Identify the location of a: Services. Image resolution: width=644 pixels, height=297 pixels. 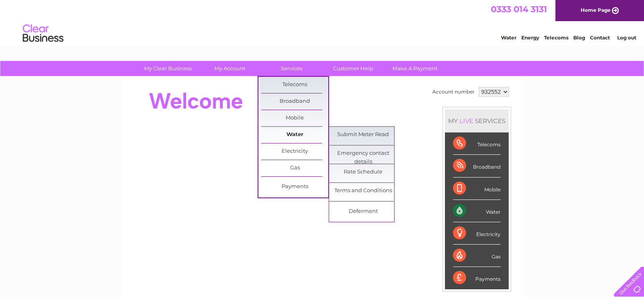
(292, 68).